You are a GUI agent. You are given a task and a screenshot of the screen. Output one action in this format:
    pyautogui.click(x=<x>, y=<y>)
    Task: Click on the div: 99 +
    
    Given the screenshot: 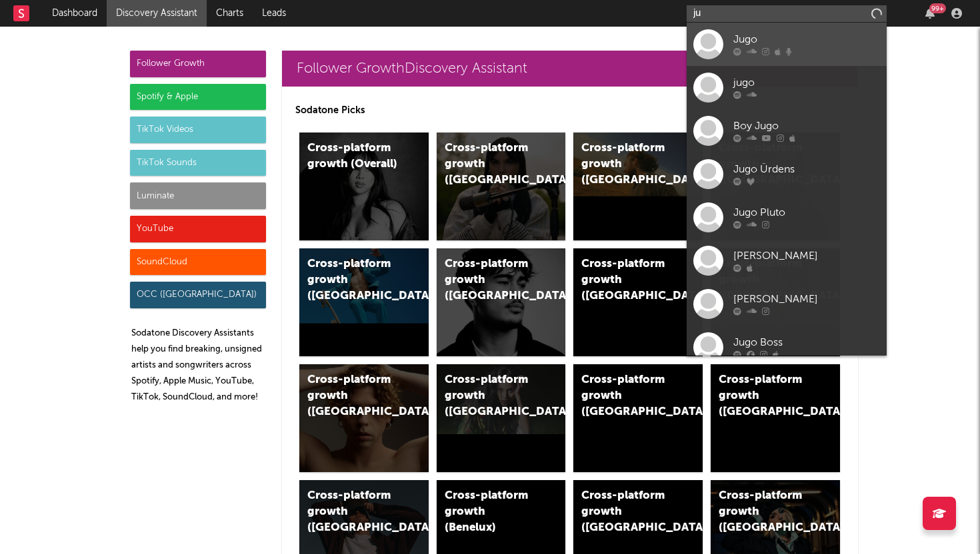 What is the action you would take?
    pyautogui.click(x=937, y=8)
    